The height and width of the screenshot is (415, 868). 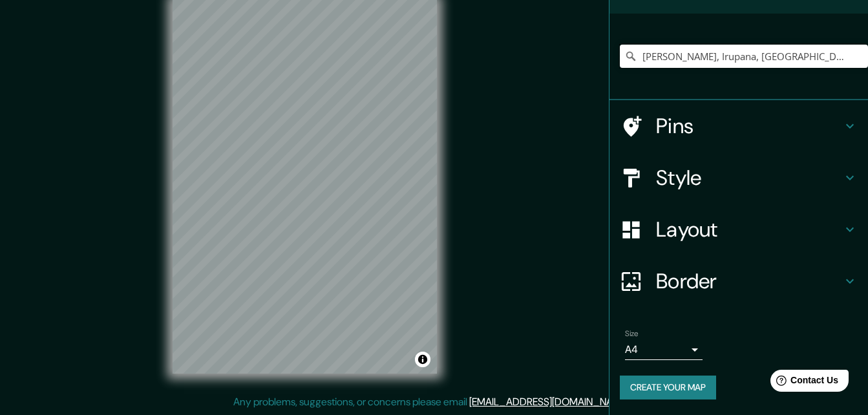 I want to click on input: Pick your city or area, so click(x=744, y=56).